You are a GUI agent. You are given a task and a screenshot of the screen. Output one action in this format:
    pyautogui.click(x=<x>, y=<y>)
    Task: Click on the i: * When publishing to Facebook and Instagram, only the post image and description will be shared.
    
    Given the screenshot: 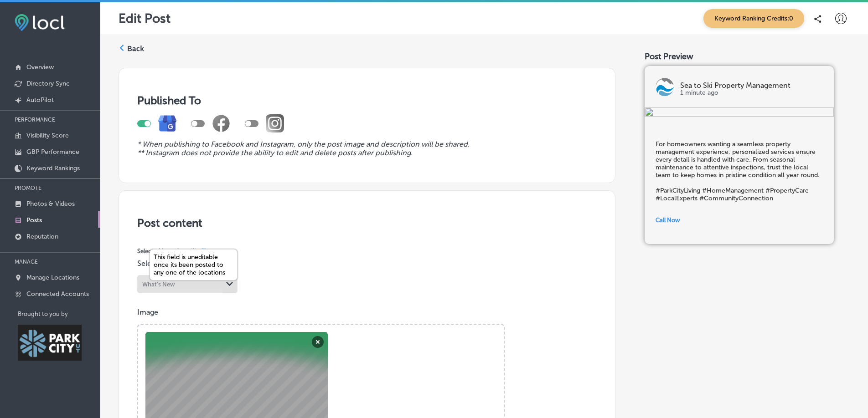 What is the action you would take?
    pyautogui.click(x=303, y=144)
    